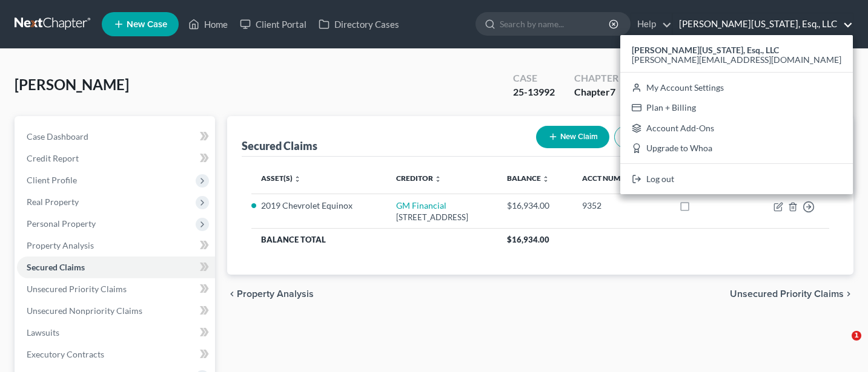  I want to click on button: chevron_left Property Analysis, so click(270, 294).